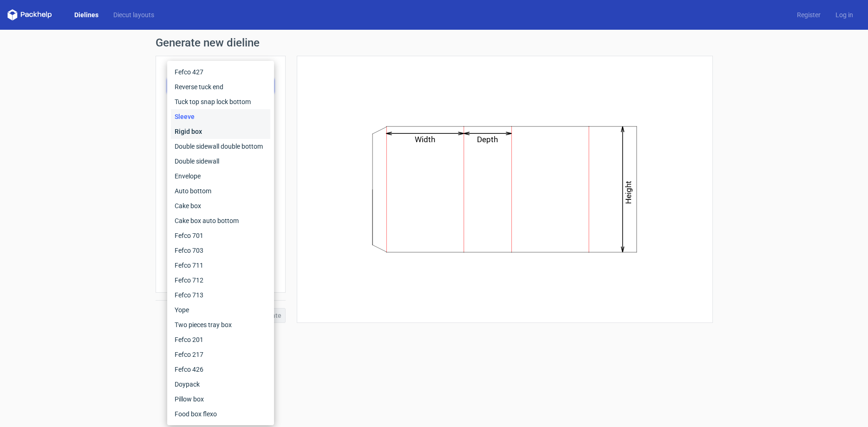 This screenshot has width=868, height=427. I want to click on h1: Generate new dieline, so click(434, 43).